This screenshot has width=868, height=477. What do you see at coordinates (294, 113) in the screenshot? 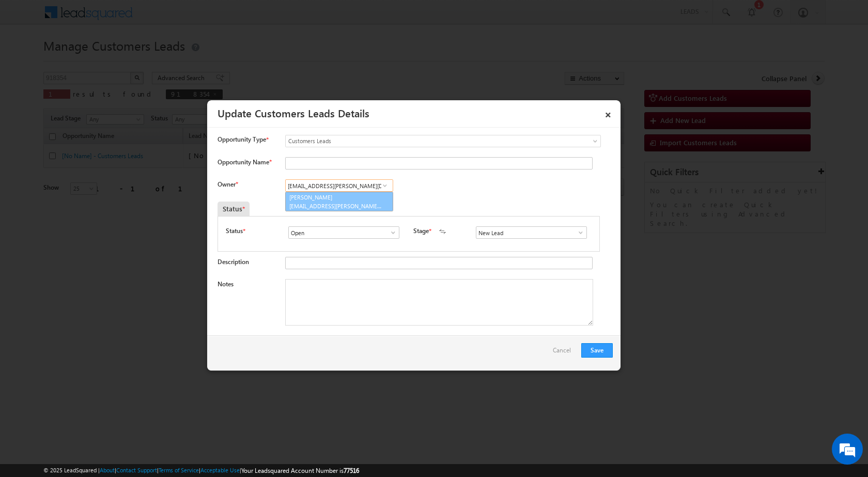
I see `a: Update Customers Leads Details` at bounding box center [294, 113].